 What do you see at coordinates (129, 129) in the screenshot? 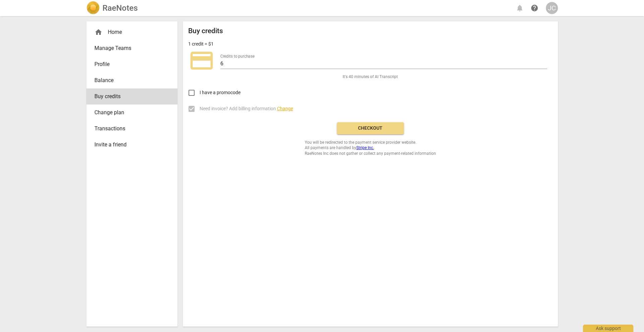
I see `span: Transactions` at bounding box center [129, 129].